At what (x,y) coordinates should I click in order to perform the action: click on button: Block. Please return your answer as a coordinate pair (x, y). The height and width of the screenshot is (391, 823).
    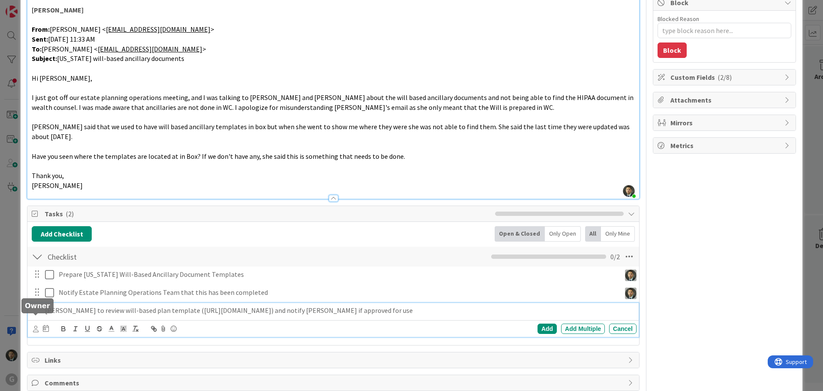
    Looking at the image, I should click on (672, 50).